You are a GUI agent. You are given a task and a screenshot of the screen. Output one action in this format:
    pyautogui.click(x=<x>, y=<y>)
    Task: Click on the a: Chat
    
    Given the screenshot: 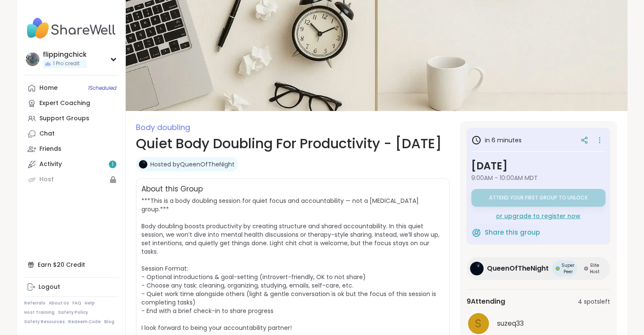 What is the action you would take?
    pyautogui.click(x=71, y=134)
    